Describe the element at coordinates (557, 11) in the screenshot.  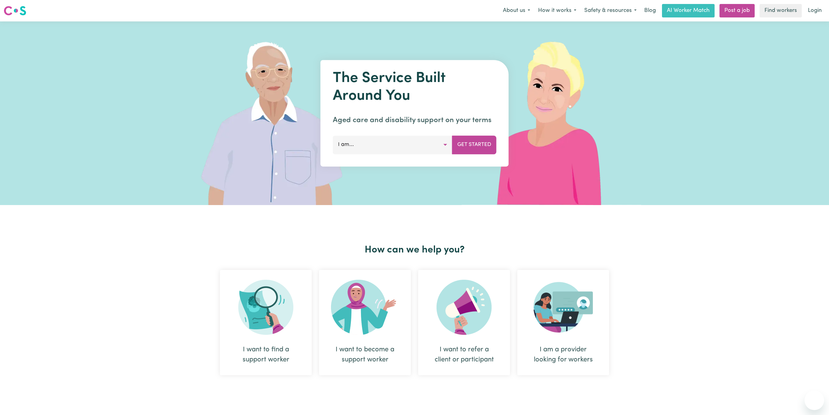
I see `button: How it works` at that location.